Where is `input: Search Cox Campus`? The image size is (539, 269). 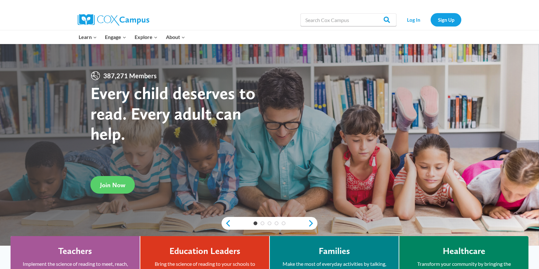 input: Search Cox Campus is located at coordinates (349, 20).